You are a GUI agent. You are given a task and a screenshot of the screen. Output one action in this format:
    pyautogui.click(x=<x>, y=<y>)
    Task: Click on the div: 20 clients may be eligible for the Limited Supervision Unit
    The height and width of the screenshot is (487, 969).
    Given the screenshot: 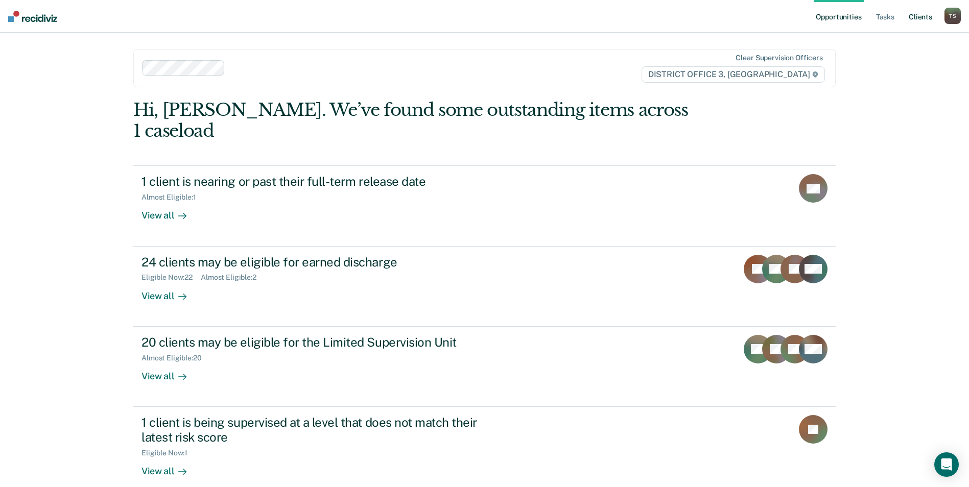 What is the action you would take?
    pyautogui.click(x=321, y=342)
    